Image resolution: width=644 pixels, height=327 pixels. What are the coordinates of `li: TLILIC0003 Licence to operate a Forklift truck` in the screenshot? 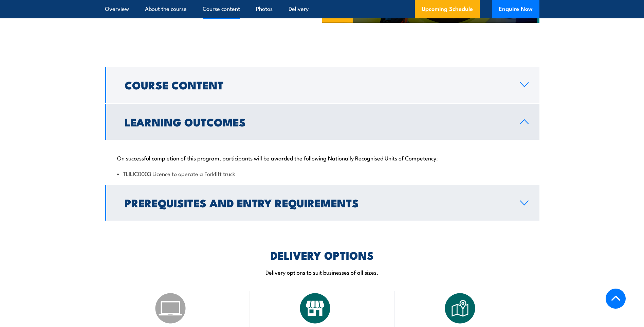 It's located at (322, 173).